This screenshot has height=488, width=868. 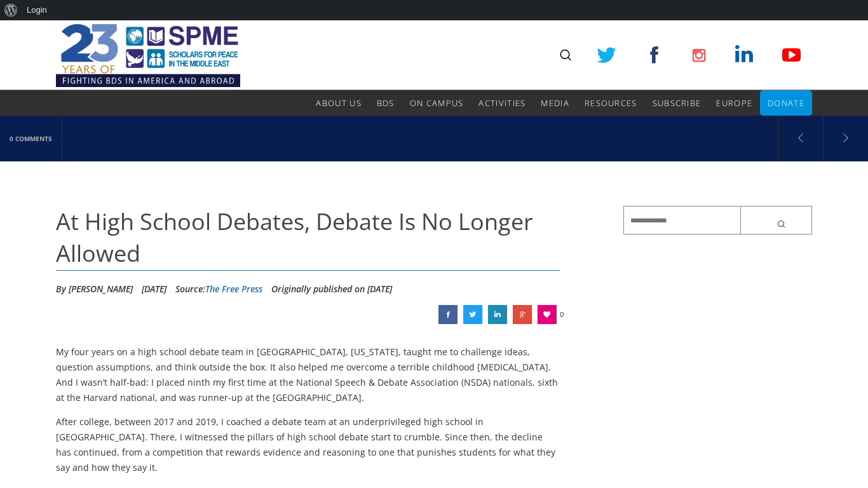 I want to click on span: Resources, so click(x=611, y=103).